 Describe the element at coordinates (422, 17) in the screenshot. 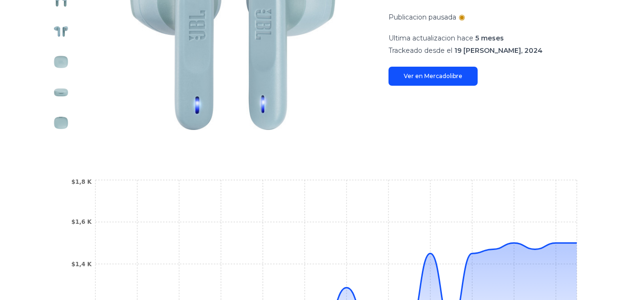

I see `p: Publicacion pausada` at that location.